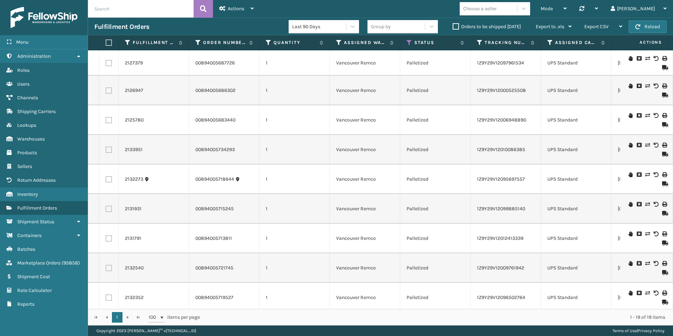 Image resolution: width=673 pixels, height=336 pixels. Describe the element at coordinates (624, 331) in the screenshot. I see `a: Terms of Use` at that location.